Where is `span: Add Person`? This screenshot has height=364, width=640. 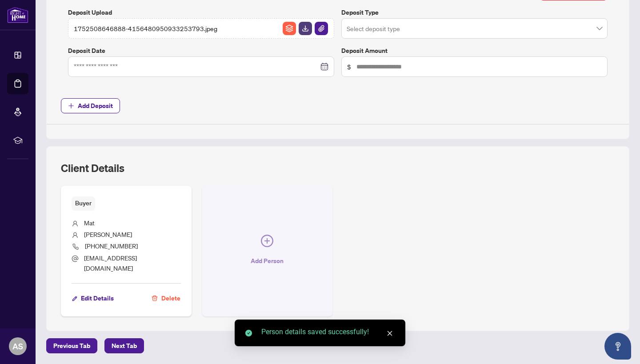
span: Add Person is located at coordinates (267, 261).